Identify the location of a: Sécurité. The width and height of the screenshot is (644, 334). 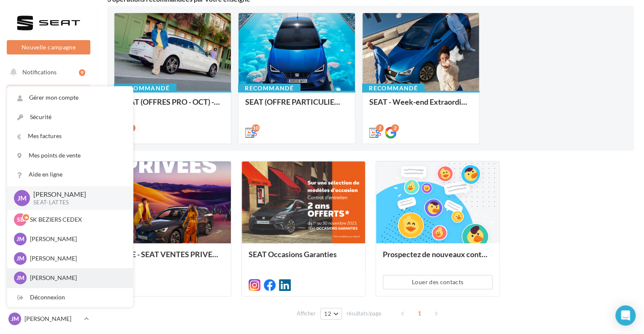
(70, 117).